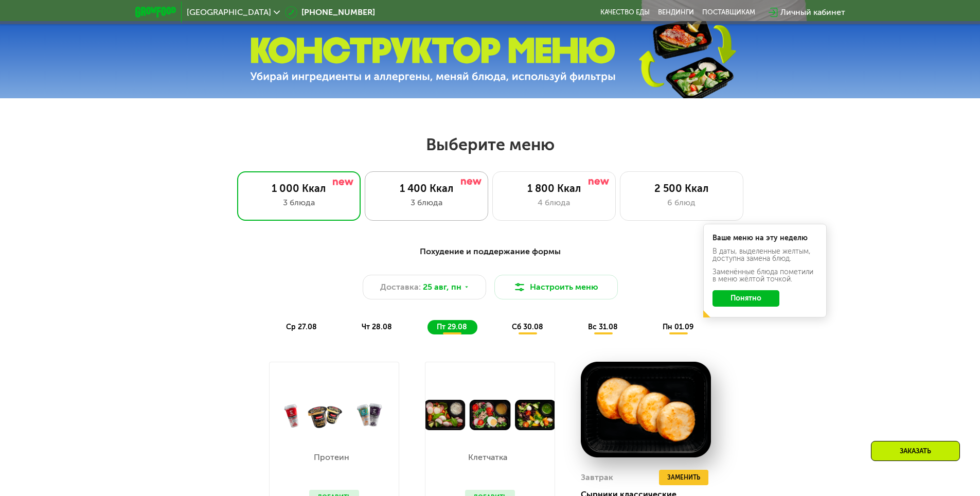  What do you see at coordinates (376, 326) in the screenshot?
I see `span: чт 28.08` at bounding box center [376, 326].